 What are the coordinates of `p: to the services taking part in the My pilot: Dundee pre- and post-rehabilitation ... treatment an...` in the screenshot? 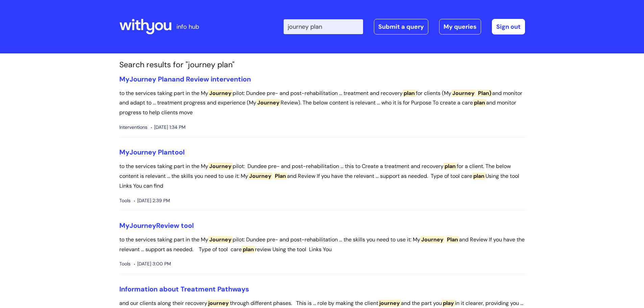 It's located at (322, 103).